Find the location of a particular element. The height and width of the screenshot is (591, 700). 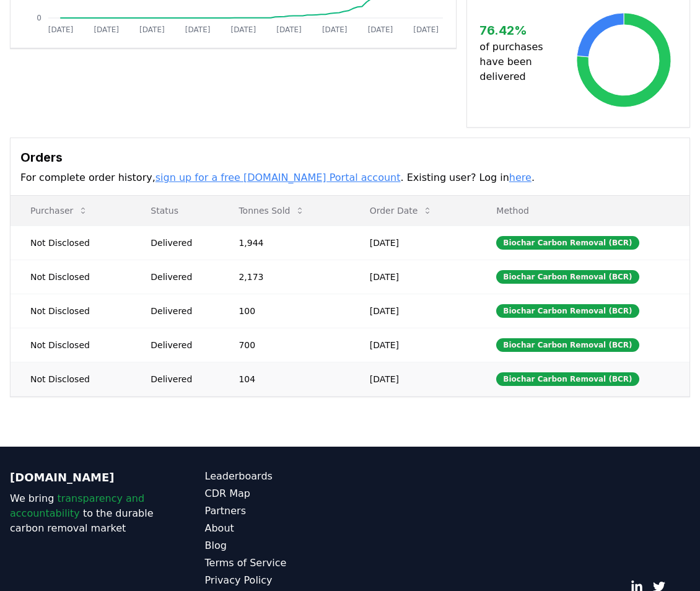

h3: 76.42 % is located at coordinates (525, 30).